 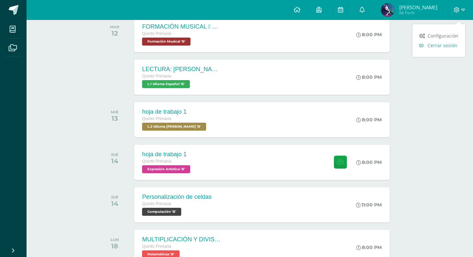 What do you see at coordinates (114, 239) in the screenshot?
I see `div: LUN` at bounding box center [114, 239].